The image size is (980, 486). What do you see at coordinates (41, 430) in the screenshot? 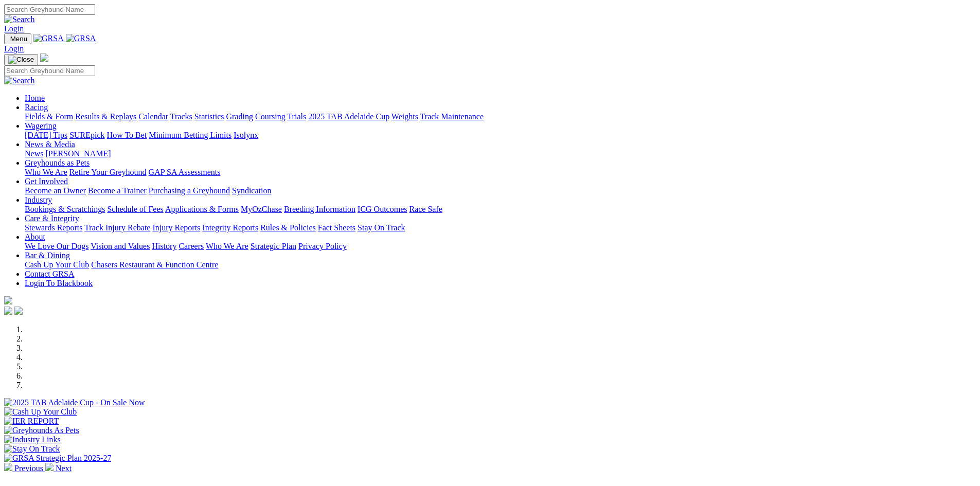
I see `img: Greyhounds As Pets` at bounding box center [41, 430].